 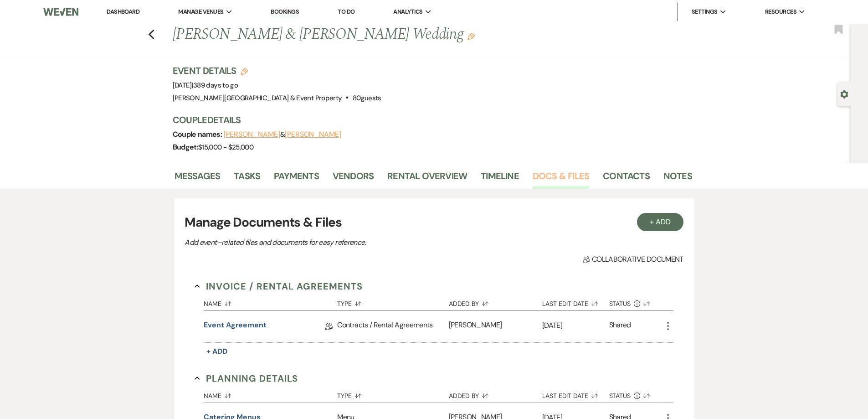 I want to click on p: Add event–related files and documents for easy reference., so click(x=344, y=243).